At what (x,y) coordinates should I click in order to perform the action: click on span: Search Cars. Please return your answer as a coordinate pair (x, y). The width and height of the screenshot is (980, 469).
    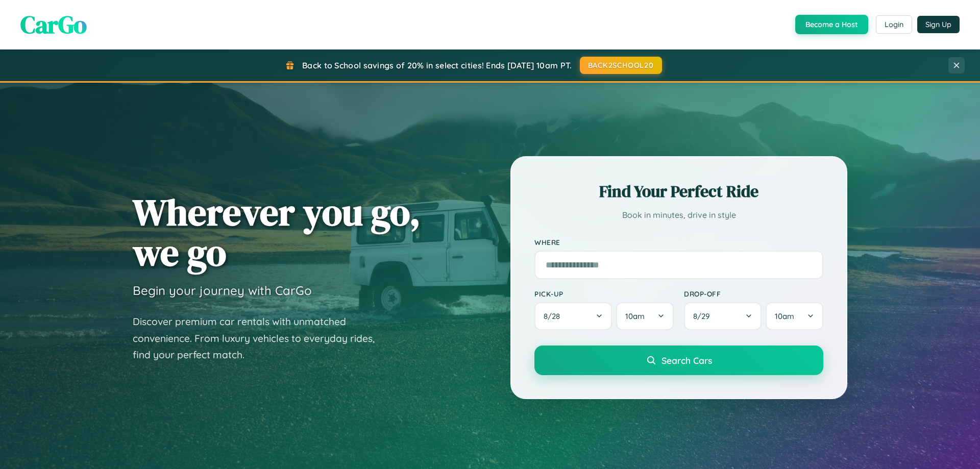
    Looking at the image, I should click on (686, 361).